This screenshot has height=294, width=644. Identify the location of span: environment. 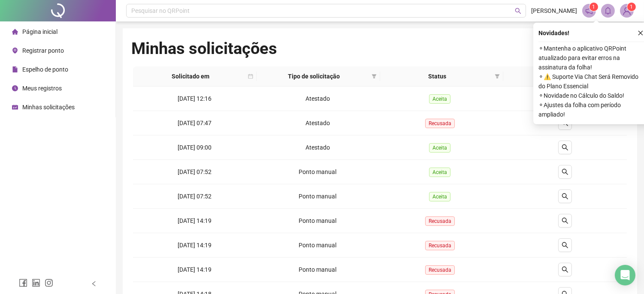
(15, 50).